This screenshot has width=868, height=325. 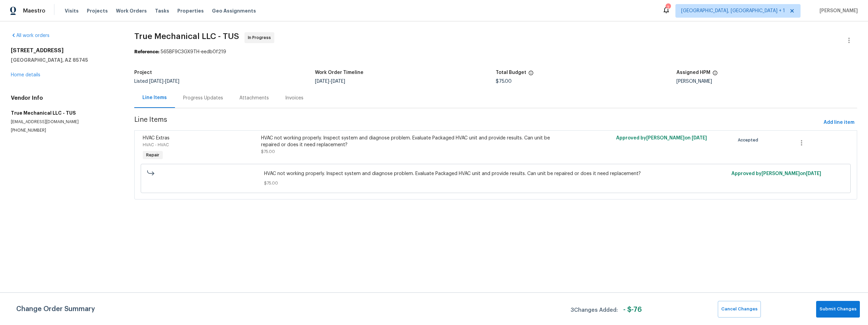 What do you see at coordinates (234, 11) in the screenshot?
I see `span: Geo Assignments` at bounding box center [234, 11].